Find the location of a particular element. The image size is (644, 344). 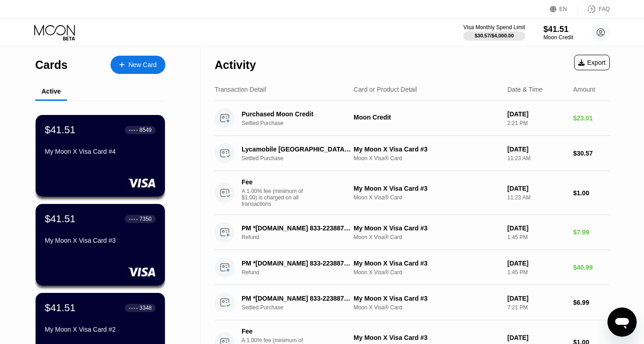

div: Active is located at coordinates (51, 91).